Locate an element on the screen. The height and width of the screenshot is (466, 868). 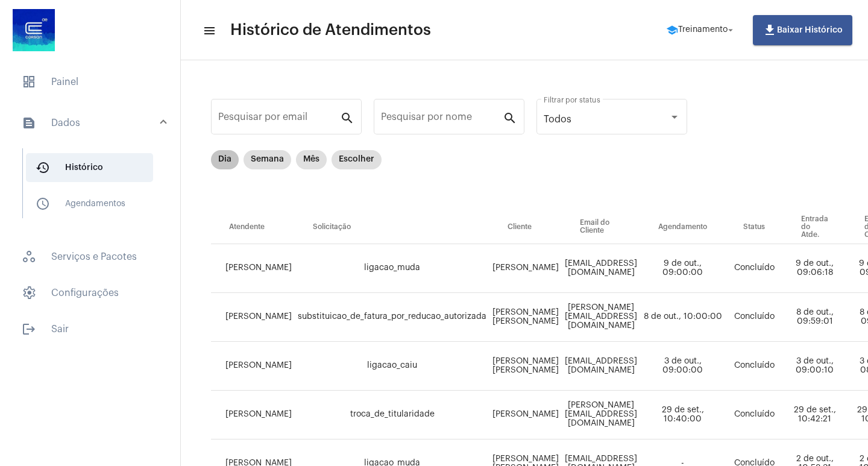
span: ligacao_caiu is located at coordinates (392, 365).